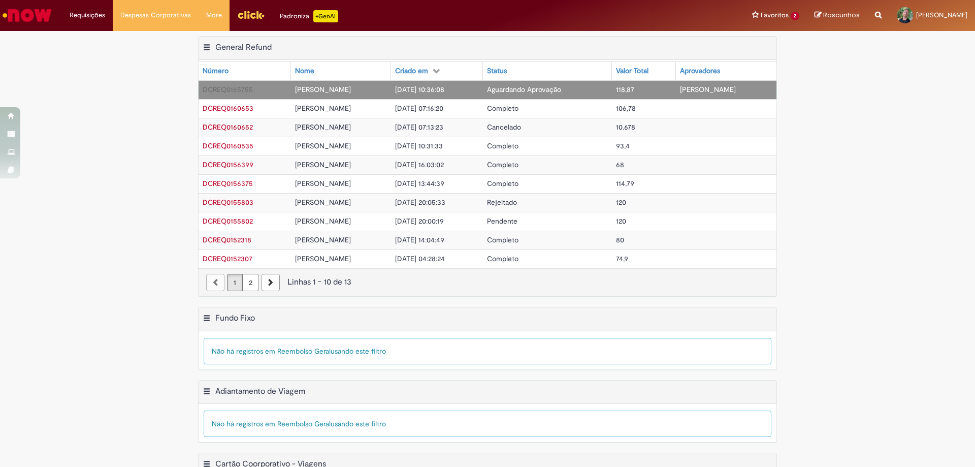  What do you see at coordinates (524, 89) in the screenshot?
I see `span: Aguardando Aprovação` at bounding box center [524, 89].